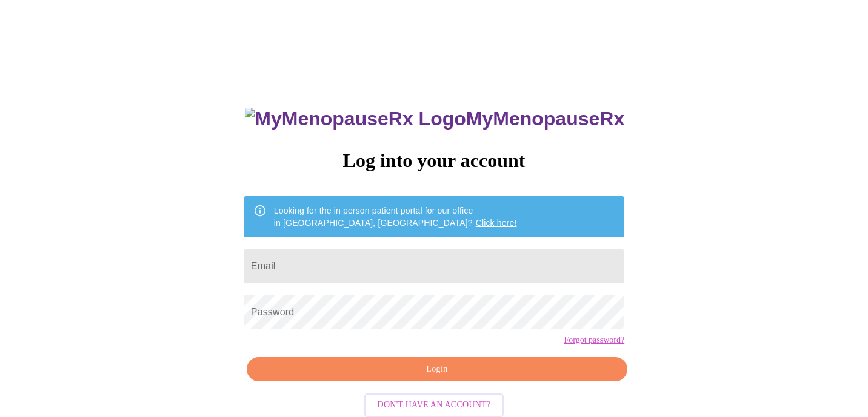  I want to click on span: Login, so click(437, 370).